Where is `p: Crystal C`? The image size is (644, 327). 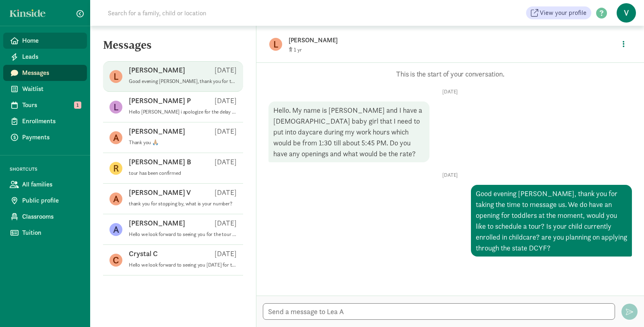
p: Crystal C is located at coordinates (144, 254).